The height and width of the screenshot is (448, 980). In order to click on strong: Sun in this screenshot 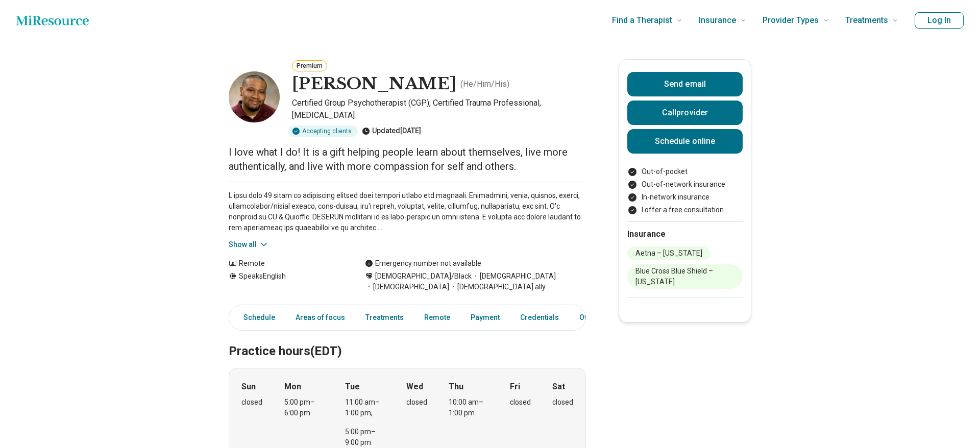, I will do `click(249, 386)`.